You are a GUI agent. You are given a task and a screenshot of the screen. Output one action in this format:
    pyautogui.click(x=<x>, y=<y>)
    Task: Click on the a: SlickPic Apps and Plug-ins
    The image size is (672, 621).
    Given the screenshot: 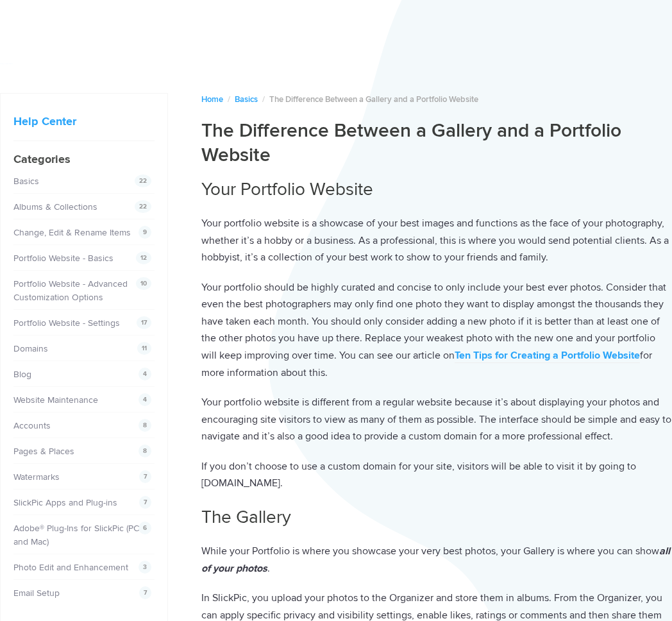 What is the action you would take?
    pyautogui.click(x=65, y=502)
    